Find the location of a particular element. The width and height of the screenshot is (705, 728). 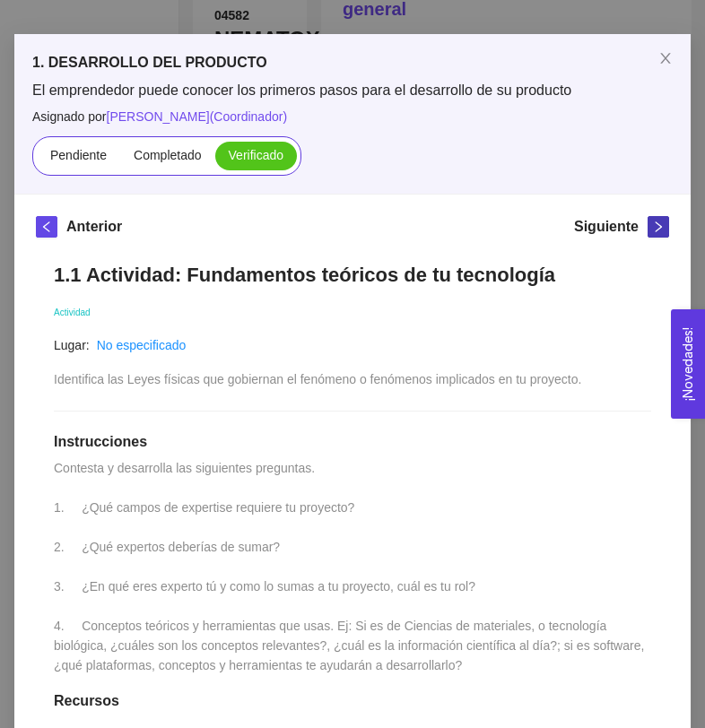

span: Identifica las Leyes físicas que gobiernan el fenómeno o fenómenos implicados en tu proyecto. is located at coordinates (318, 379).